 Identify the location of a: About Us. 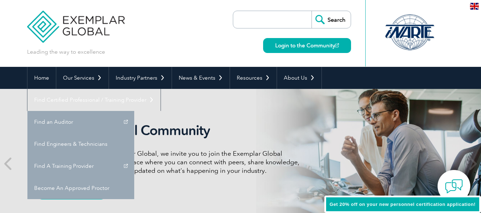
(299, 78).